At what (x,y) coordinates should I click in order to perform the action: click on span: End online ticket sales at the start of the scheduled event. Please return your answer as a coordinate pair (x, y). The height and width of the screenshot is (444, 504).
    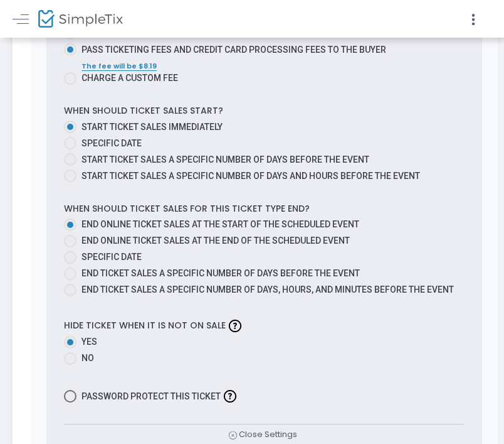
    Looking at the image, I should click on (221, 224).